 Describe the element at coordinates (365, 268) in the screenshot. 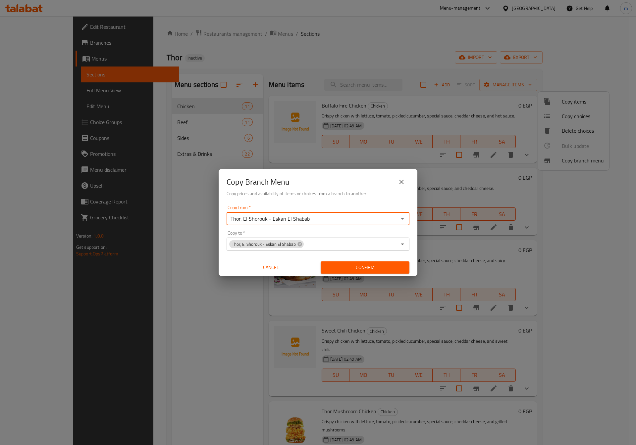

I see `span: Confirm` at that location.